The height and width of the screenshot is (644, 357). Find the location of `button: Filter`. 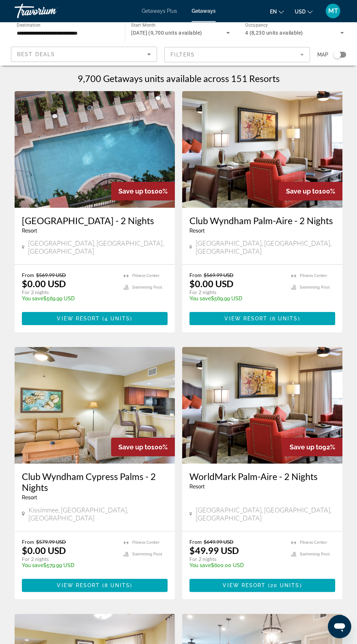

button: Filter is located at coordinates (237, 55).